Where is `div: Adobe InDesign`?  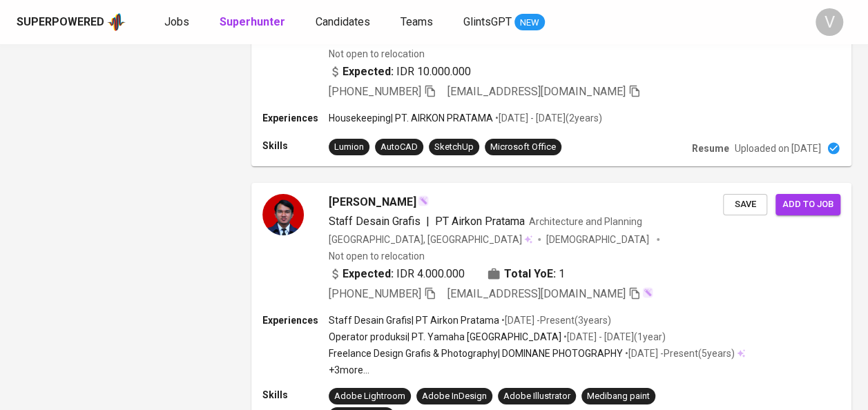
div: Adobe InDesign is located at coordinates (455, 396).